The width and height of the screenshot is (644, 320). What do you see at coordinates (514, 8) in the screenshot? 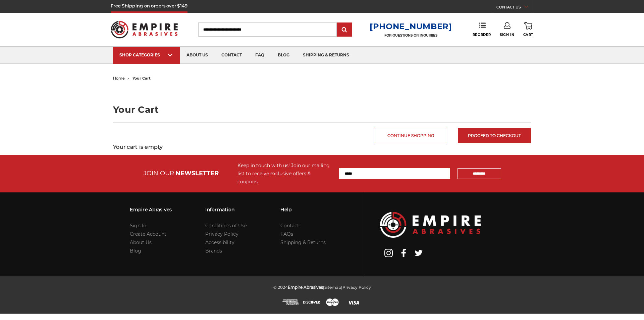
I see `a: CONTACT US` at bounding box center [514, 8].